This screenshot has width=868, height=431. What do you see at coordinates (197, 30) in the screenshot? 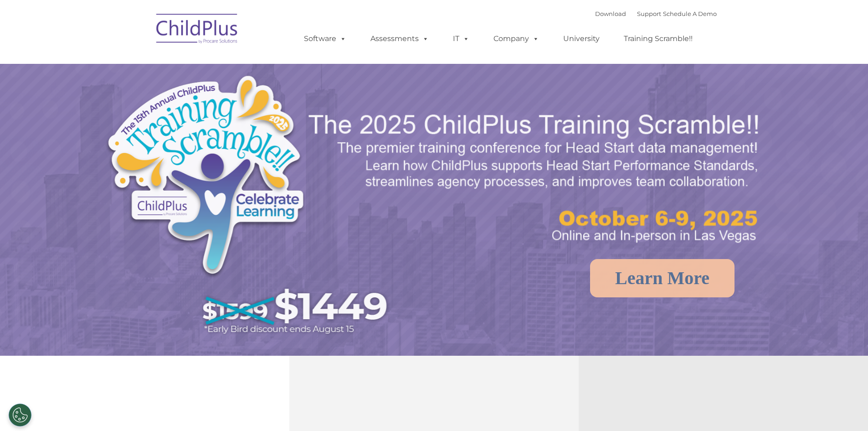
I see `img: ChildPlus by Procare Solutions` at bounding box center [197, 30].